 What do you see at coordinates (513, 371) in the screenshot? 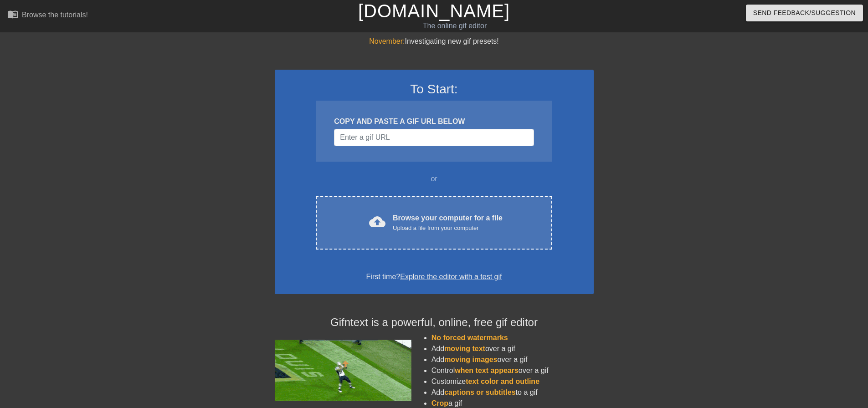
I see `li: Control over a gif` at bounding box center [513, 371].